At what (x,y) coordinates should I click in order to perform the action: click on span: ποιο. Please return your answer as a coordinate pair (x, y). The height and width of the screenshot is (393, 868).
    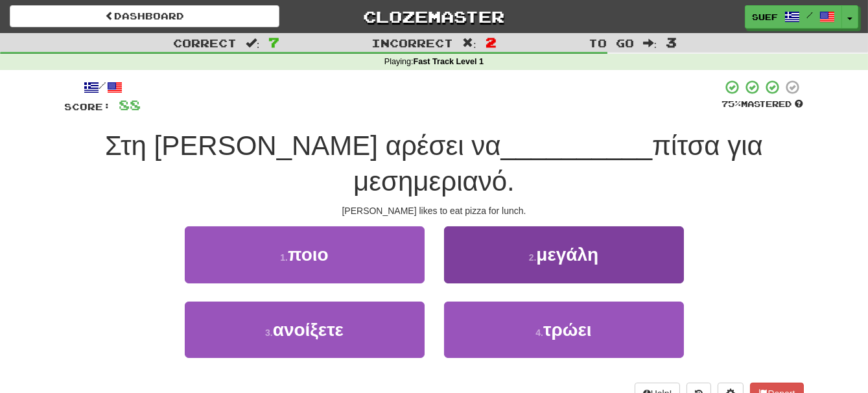
    Looking at the image, I should click on (308, 254).